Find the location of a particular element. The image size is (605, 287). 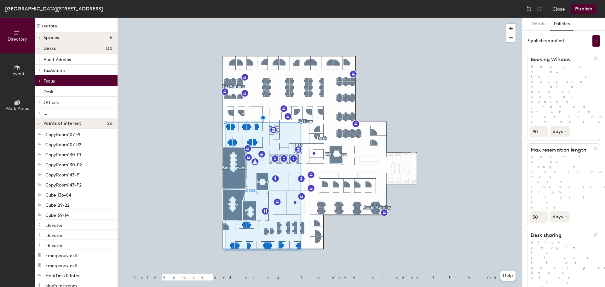

span: Desk is located at coordinates (49, 92).